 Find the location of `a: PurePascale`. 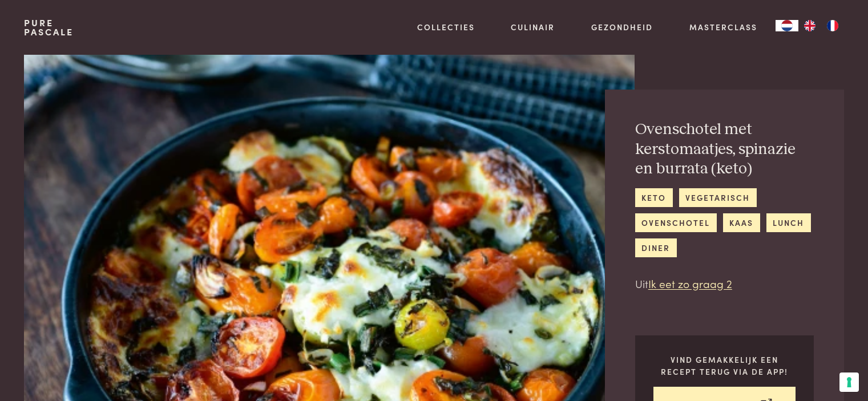

a: PurePascale is located at coordinates (48, 28).